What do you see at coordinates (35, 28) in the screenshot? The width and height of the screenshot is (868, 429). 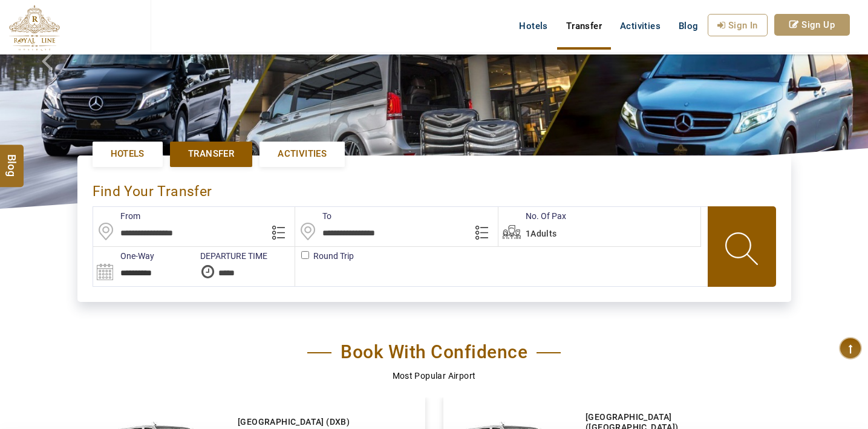 I see `img: The Royal Line Holidays` at bounding box center [35, 28].